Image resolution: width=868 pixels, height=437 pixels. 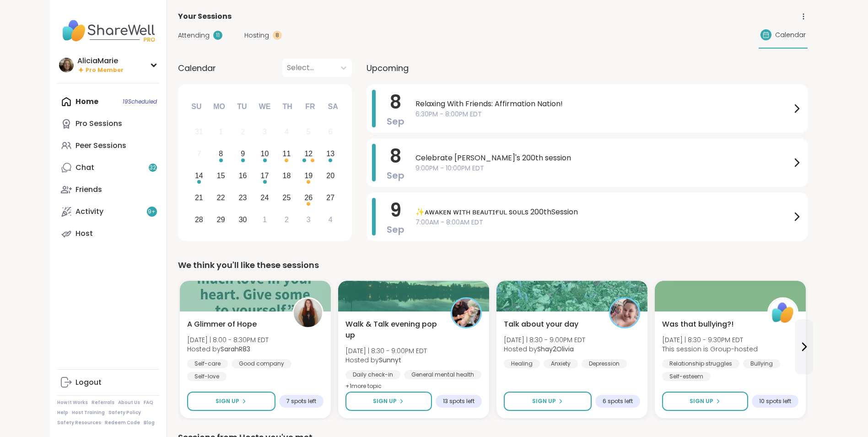 What do you see at coordinates (265, 197) in the screenshot?
I see `div: Choose Wednesday, September 24th, 2025` at bounding box center [265, 197].